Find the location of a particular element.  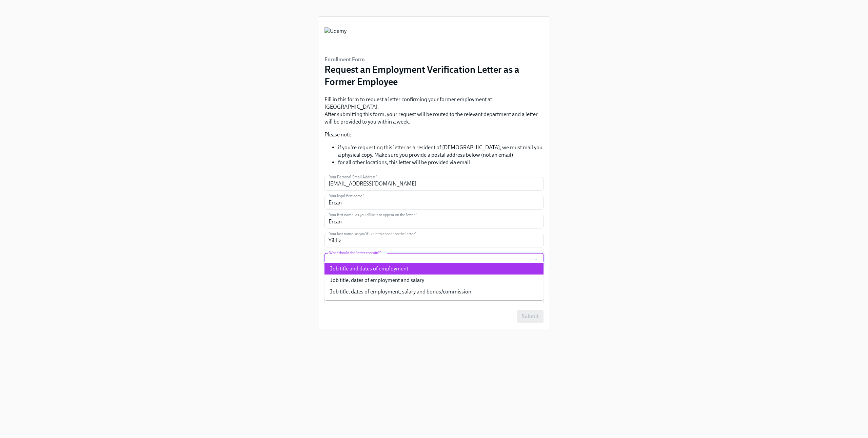

h3: Request an Employment Verification Letter as a Former Employee is located at coordinates (434, 76).